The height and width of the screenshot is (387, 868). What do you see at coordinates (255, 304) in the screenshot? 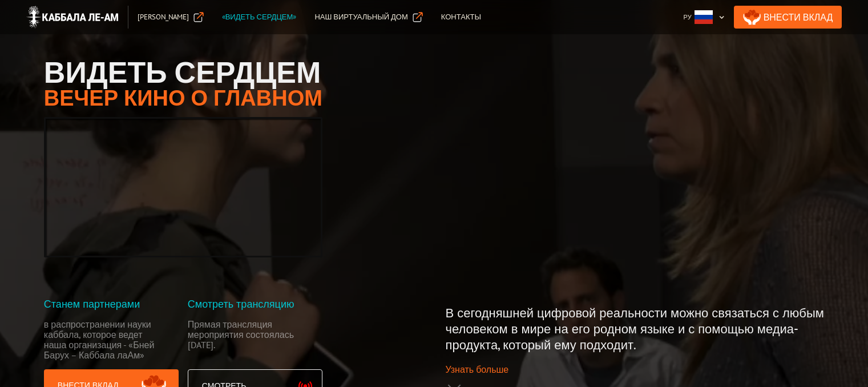
I see `div: Смотреть трансляцию` at bounding box center [255, 304].